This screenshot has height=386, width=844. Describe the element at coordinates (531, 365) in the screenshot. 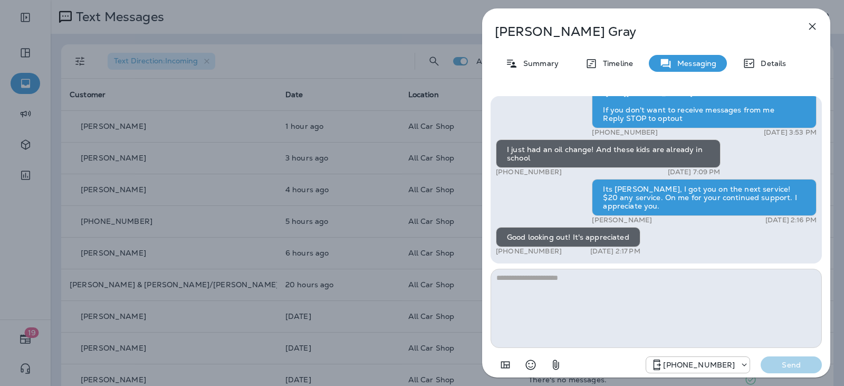

I see `button: Select an emoji` at that location.